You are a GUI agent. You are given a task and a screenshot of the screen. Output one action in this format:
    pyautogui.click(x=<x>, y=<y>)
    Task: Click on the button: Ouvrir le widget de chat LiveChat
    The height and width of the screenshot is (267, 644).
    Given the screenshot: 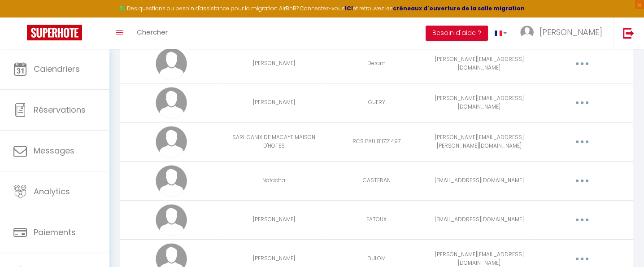 What is the action you would take?
    pyautogui.click(x=21, y=17)
    